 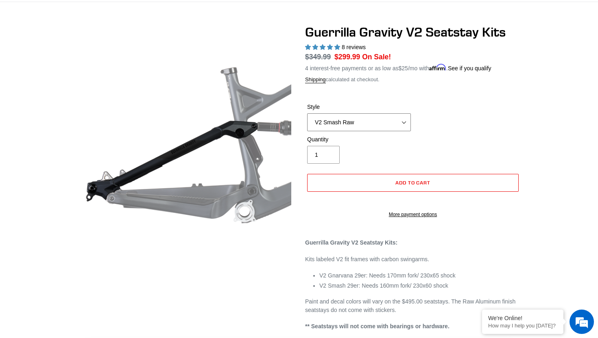 What do you see at coordinates (359, 140) in the screenshot?
I see `label: Quantity` at bounding box center [359, 140].